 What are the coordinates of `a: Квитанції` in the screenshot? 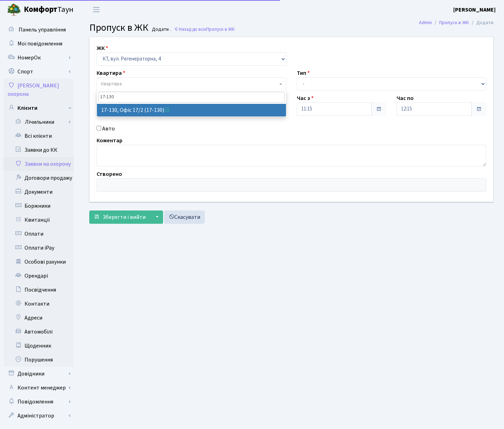 It's located at (39, 220).